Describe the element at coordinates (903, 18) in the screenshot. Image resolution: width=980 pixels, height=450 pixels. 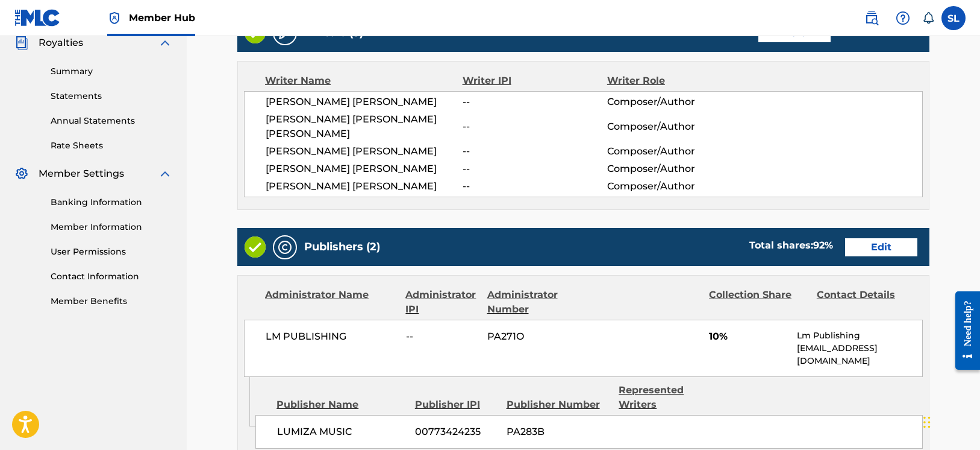
I see `div: Help` at that location.